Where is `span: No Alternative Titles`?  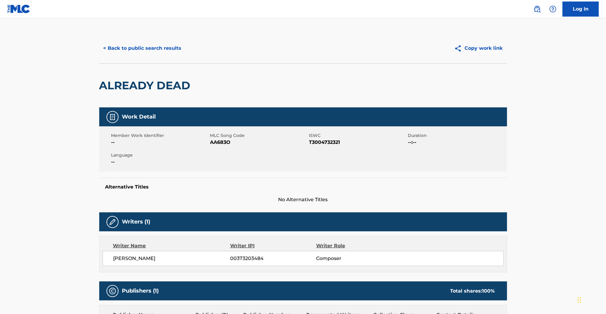
span: No Alternative Titles is located at coordinates (303, 200).